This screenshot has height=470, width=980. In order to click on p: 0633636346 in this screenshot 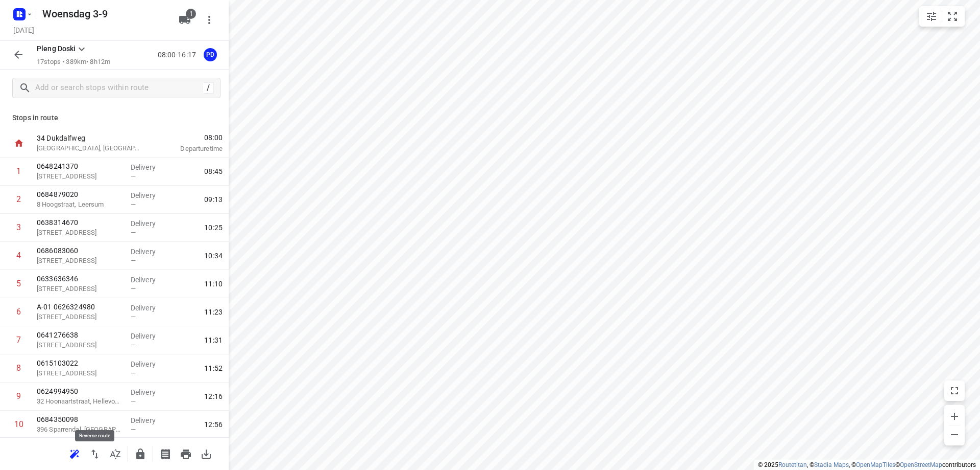, I will do `click(79, 279)`.